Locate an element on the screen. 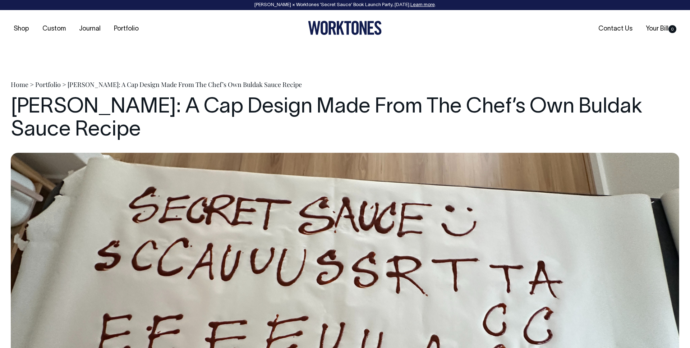 Image resolution: width=690 pixels, height=348 pixels. a: Contact Us is located at coordinates (615, 29).